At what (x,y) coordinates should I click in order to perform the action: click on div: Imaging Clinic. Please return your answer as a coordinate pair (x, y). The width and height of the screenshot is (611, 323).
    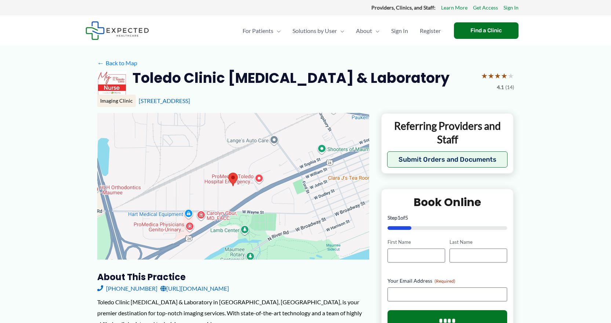
    Looking at the image, I should click on (116, 101).